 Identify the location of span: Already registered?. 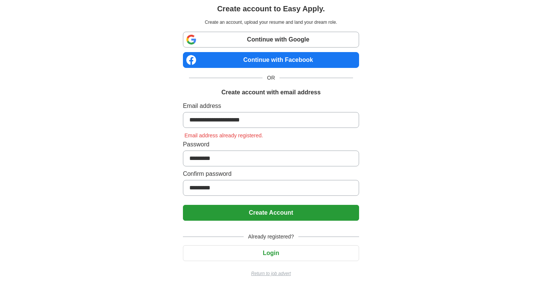
(271, 236).